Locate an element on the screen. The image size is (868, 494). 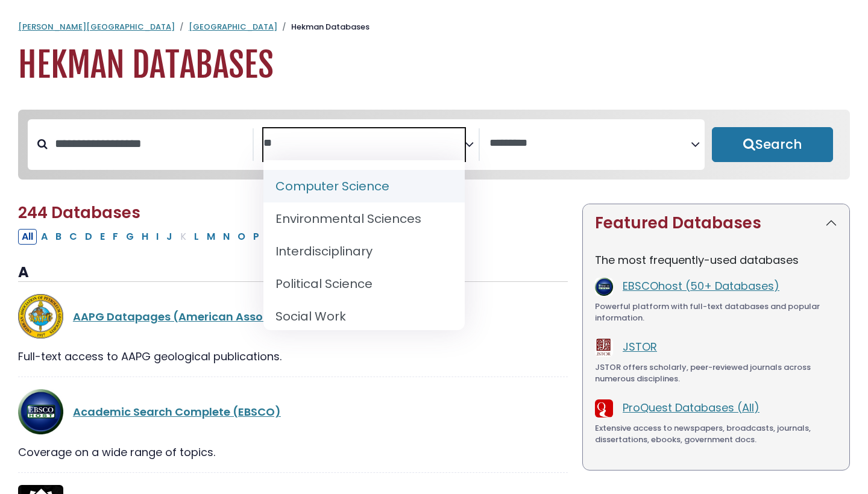
span: 244 Databases is located at coordinates (79, 212).